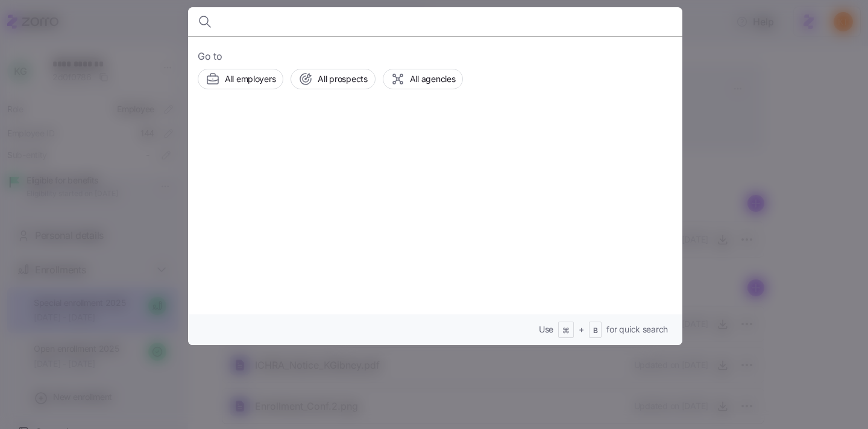  Describe the element at coordinates (596, 330) in the screenshot. I see `span: B` at that location.